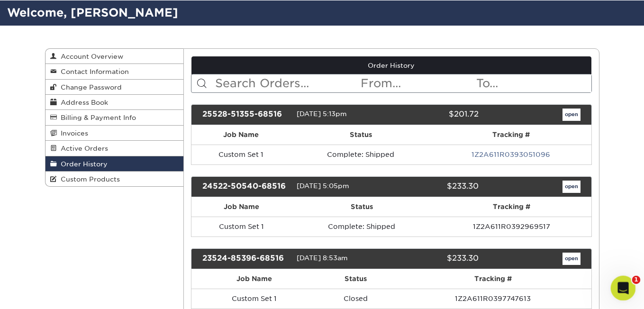 The height and width of the screenshot is (309, 644). What do you see at coordinates (115, 87) in the screenshot?
I see `a: Change Password` at bounding box center [115, 87].